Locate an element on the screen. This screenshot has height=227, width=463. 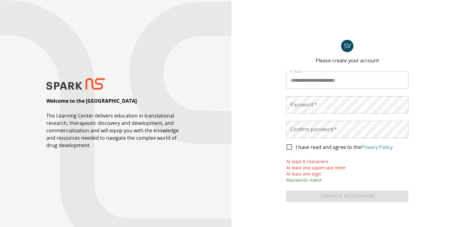
p: The Learning Center delivers education in translational research, therapeutic discovery and devel... is located at coordinates (116, 131).